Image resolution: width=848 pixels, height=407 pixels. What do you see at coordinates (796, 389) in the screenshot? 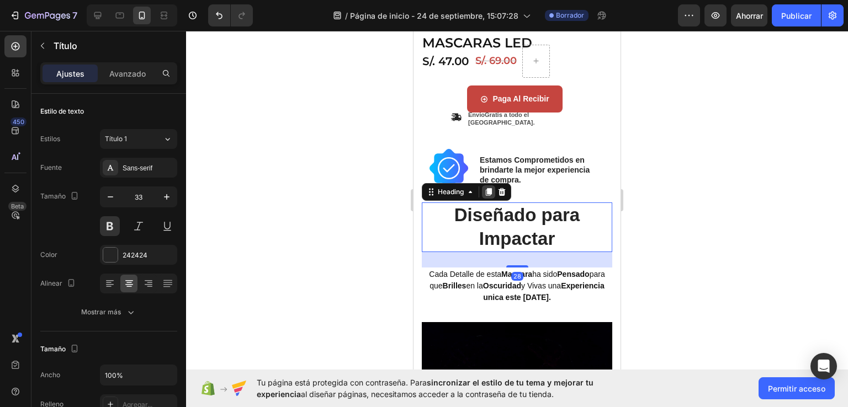
I see `font: Permitir acceso` at bounding box center [796, 389].